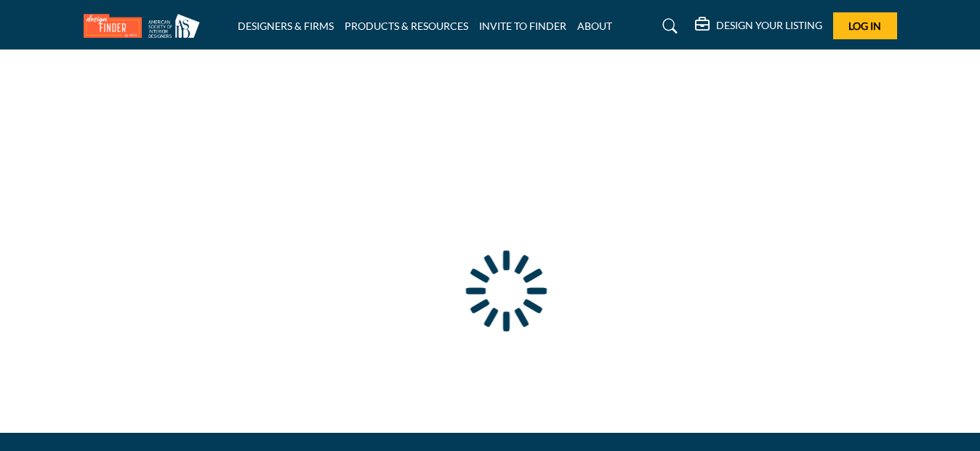 The height and width of the screenshot is (451, 980). Describe the element at coordinates (865, 25) in the screenshot. I see `span: Log In` at that location.